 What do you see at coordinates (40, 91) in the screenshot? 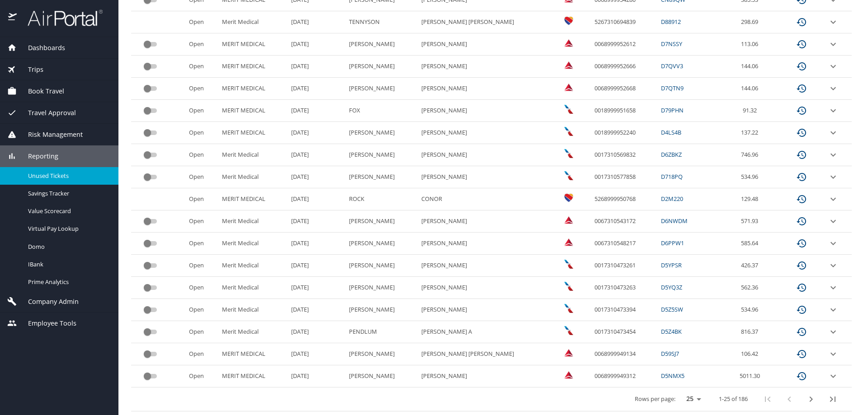
I see `span: Book Travel` at bounding box center [40, 91].